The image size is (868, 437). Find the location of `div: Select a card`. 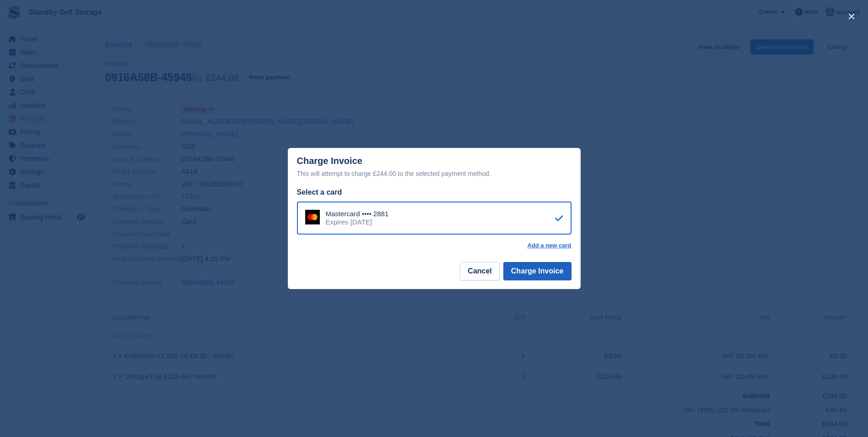

div: Select a card is located at coordinates (435, 192).